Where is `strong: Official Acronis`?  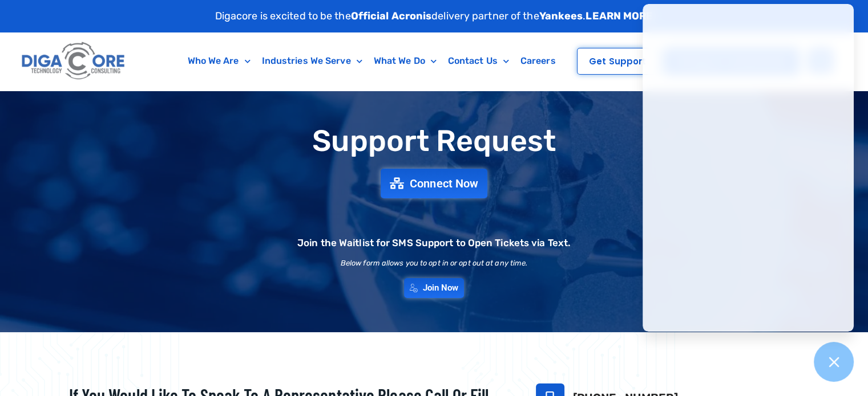 strong: Official Acronis is located at coordinates (391, 16).